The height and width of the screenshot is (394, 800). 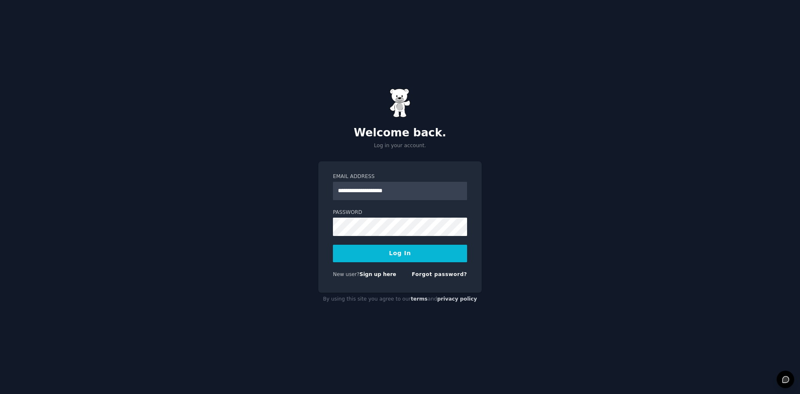 I want to click on span: New user?, so click(x=346, y=274).